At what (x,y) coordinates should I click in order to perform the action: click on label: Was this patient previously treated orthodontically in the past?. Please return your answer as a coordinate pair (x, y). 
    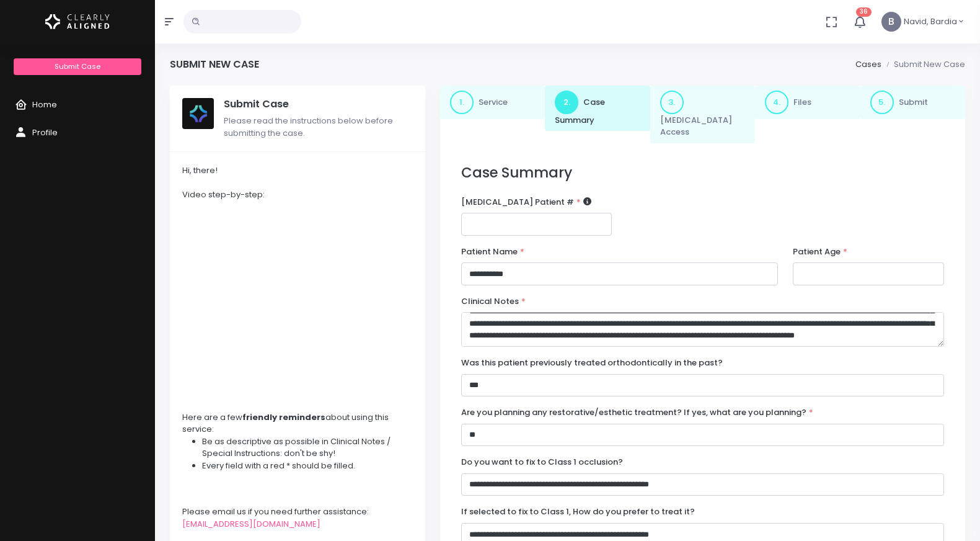
    Looking at the image, I should click on (592, 363).